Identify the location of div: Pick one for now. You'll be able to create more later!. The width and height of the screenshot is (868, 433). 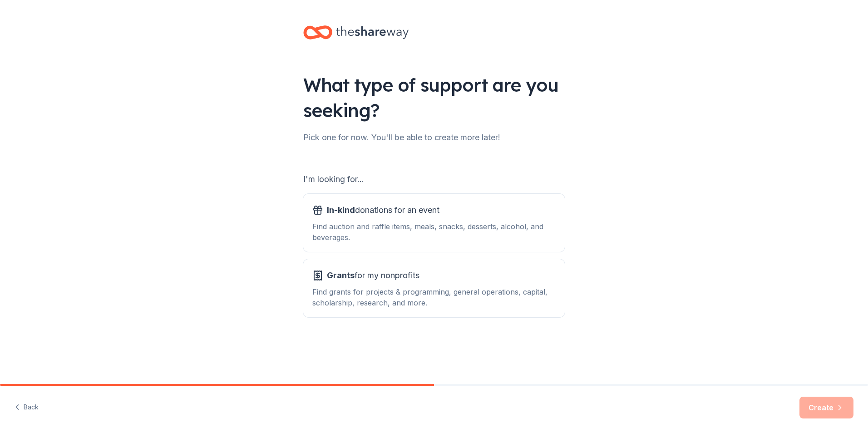
(434, 138).